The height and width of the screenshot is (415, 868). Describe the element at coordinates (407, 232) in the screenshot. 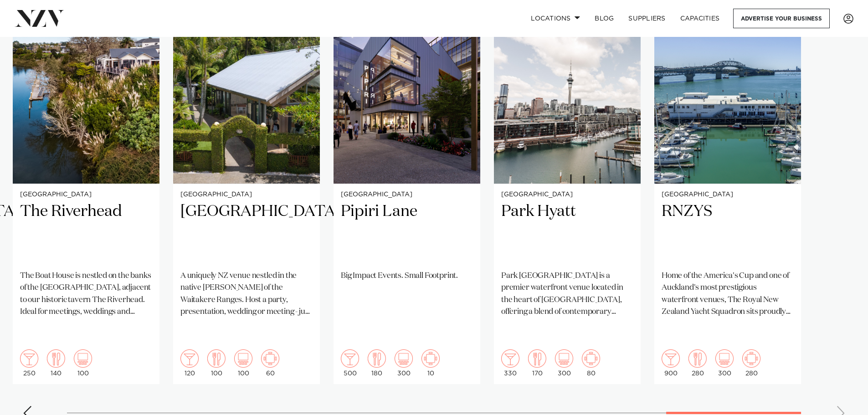

I see `h2: Pipiri Lane` at that location.